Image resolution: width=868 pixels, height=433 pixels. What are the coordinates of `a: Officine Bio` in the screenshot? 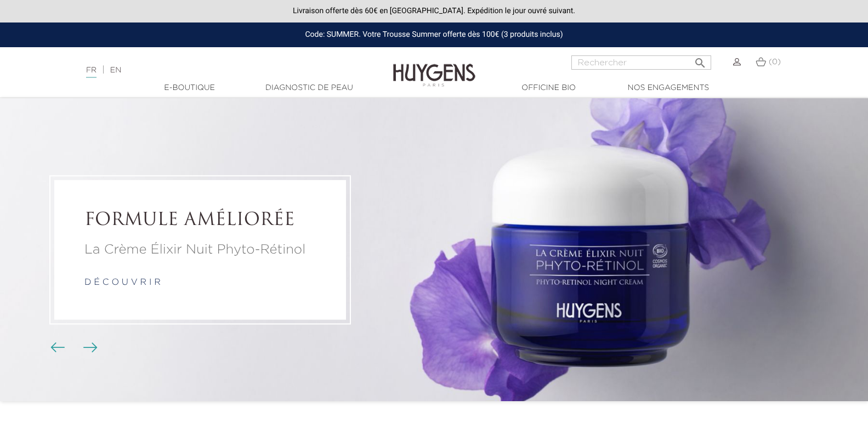 It's located at (549, 88).